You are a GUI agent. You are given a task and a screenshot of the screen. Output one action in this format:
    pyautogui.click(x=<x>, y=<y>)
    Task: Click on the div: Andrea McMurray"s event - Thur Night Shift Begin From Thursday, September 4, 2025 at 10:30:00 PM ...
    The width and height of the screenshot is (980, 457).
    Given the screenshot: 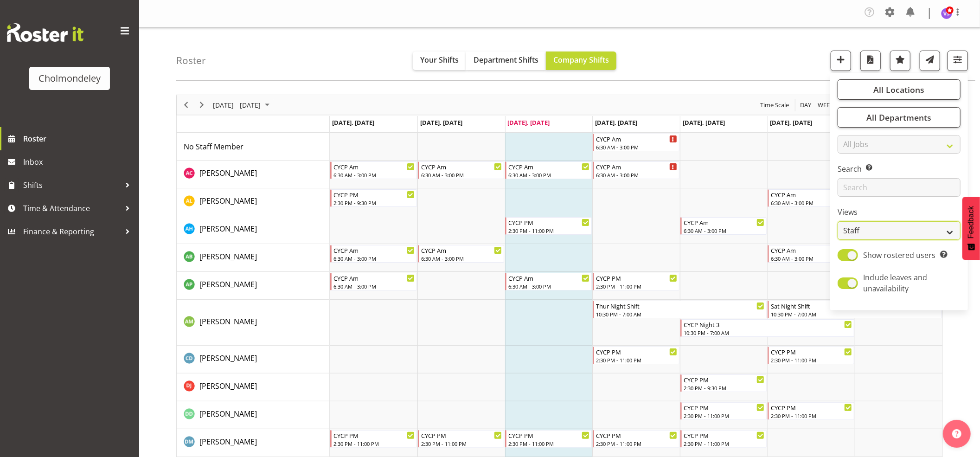 What is the action you would take?
    pyautogui.click(x=680, y=310)
    